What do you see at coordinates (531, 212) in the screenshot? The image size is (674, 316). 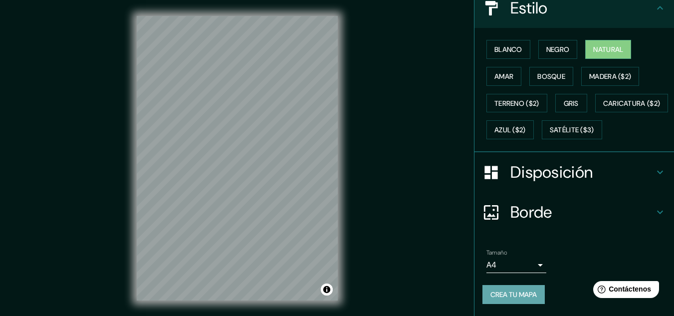 I see `font: Borde` at bounding box center [531, 212].